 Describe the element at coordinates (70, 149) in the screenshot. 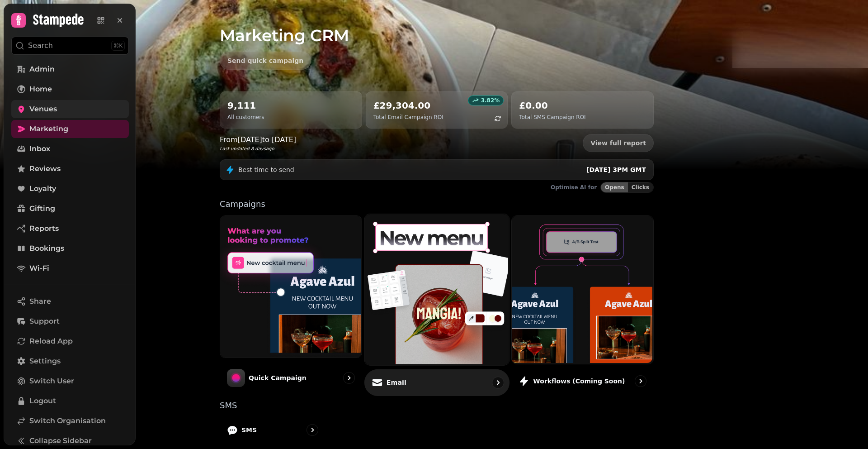

I see `a: Inbox` at that location.